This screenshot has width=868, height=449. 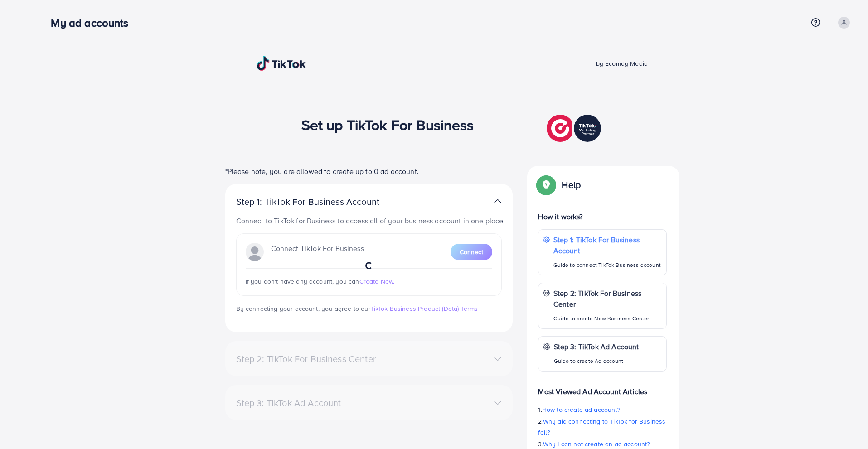 I want to click on p: Step 3: TikTok Ad Account, so click(x=596, y=347).